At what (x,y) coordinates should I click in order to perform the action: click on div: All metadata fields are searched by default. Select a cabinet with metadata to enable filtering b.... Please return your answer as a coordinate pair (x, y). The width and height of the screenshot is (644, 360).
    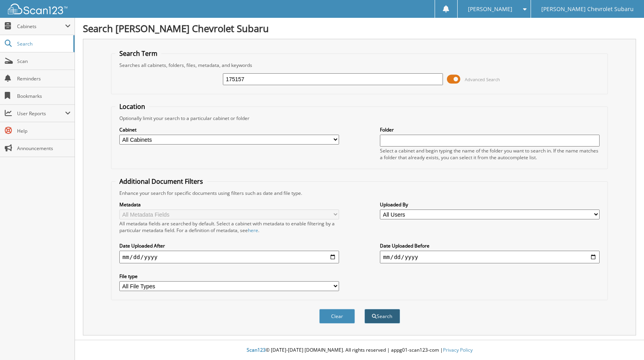
    Looking at the image, I should click on (229, 227).